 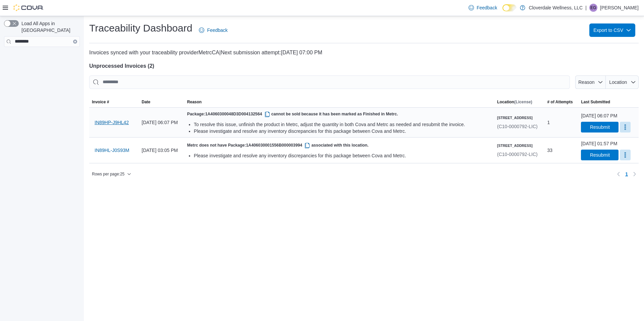 I want to click on button: Export to CSV, so click(x=612, y=30).